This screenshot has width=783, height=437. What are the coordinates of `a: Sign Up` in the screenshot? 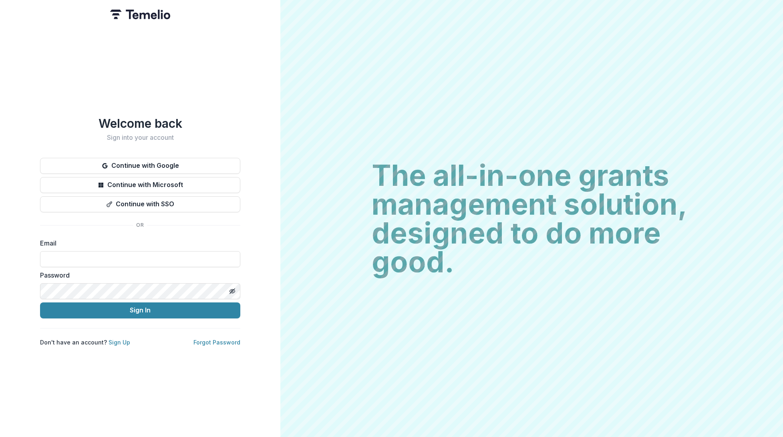 It's located at (119, 342).